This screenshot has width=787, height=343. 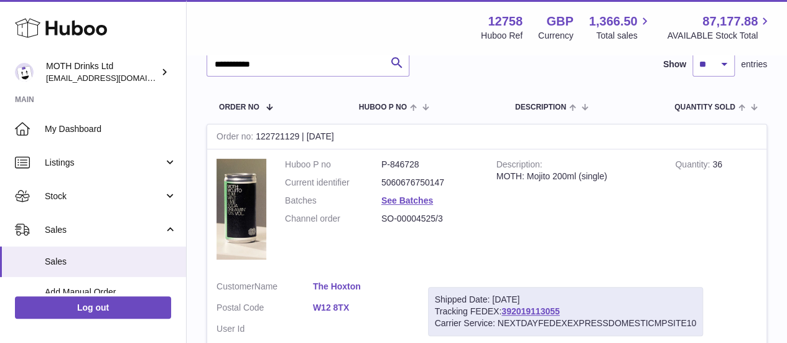 What do you see at coordinates (613, 21) in the screenshot?
I see `span: 1,366.50` at bounding box center [613, 21].